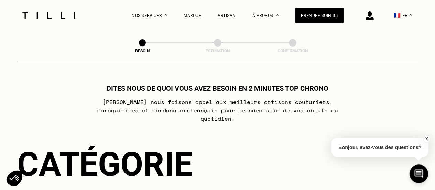 The image size is (435, 190). What do you see at coordinates (49, 15) in the screenshot?
I see `a: Logo du service de couturière Tilli` at bounding box center [49, 15].